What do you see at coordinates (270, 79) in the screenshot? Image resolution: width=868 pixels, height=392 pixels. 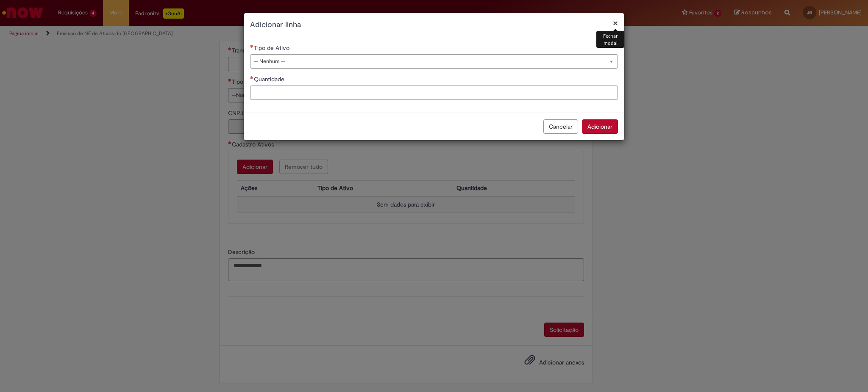 I see `span: Quantidade` at bounding box center [270, 79].